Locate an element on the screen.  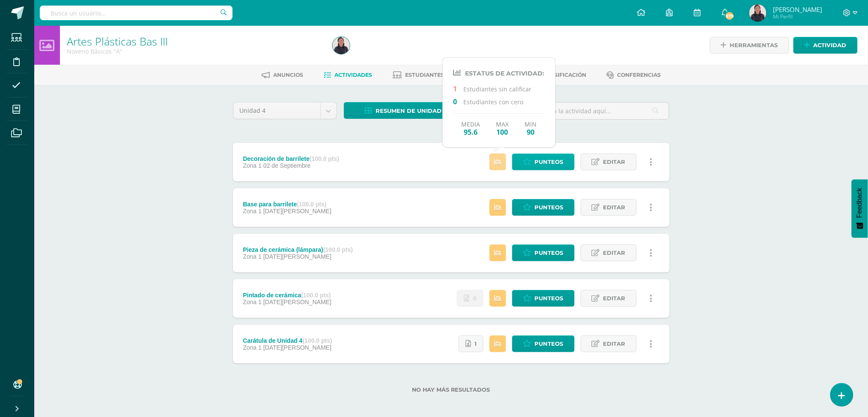
label: No hay más resultados is located at coordinates (451, 389).